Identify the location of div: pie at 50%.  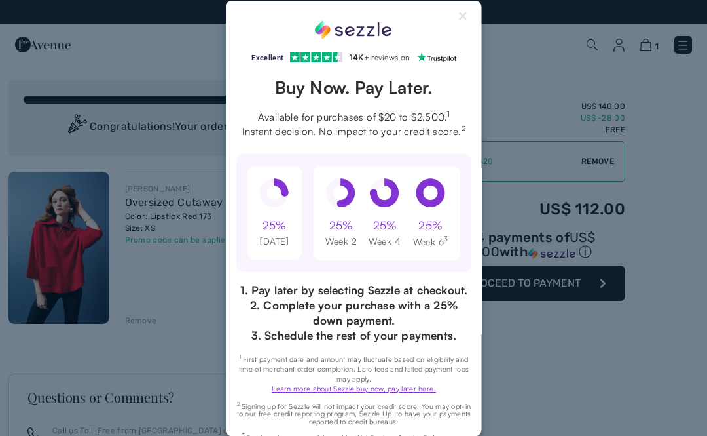
(341, 194).